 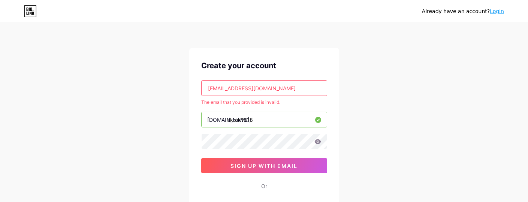 What do you see at coordinates (264, 166) in the screenshot?
I see `button: sign up with email` at bounding box center [264, 166].